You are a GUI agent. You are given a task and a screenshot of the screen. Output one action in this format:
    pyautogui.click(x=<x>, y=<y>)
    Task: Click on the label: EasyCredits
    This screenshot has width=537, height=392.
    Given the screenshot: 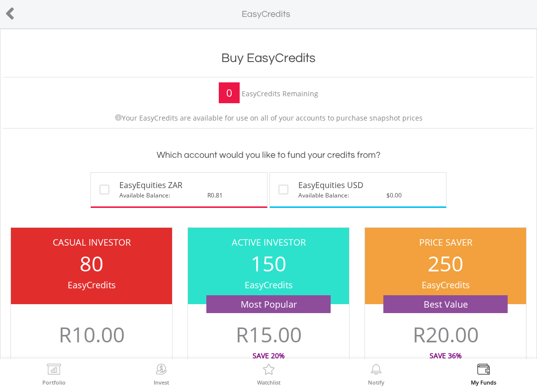 What is the action you would take?
    pyautogui.click(x=266, y=15)
    